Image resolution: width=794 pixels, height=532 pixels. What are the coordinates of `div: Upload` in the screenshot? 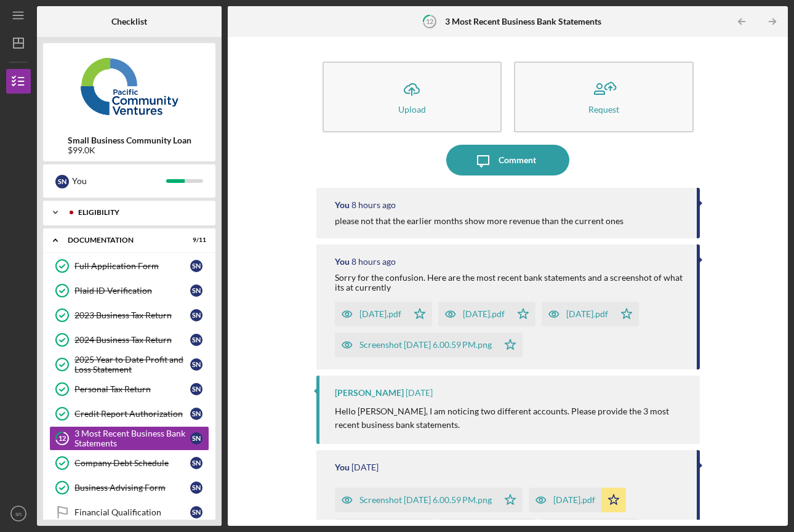 It's located at (412, 109).